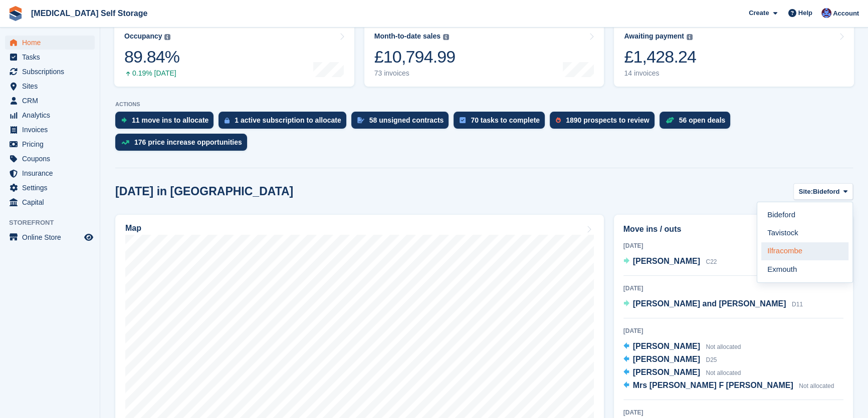 The width and height of the screenshot is (868, 418). I want to click on a: 1890 prospects to review, so click(604, 122).